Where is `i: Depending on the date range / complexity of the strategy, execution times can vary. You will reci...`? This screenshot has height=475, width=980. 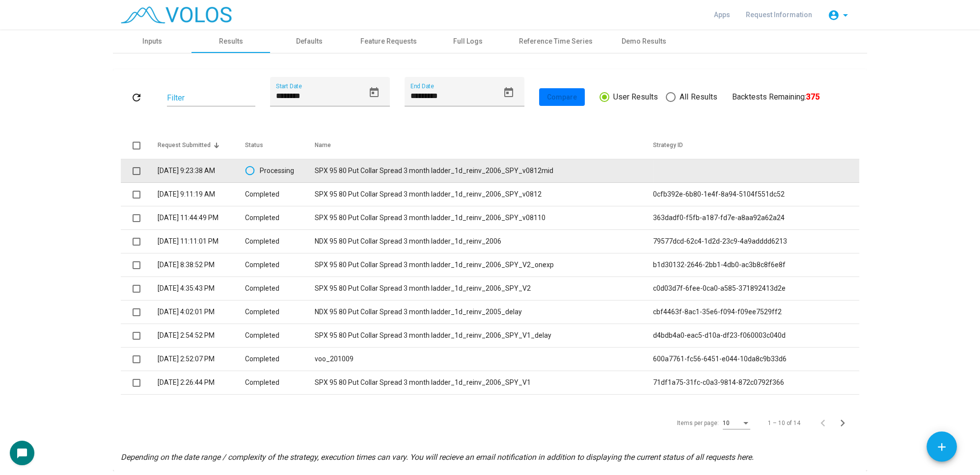
i: Depending on the date range / complexity of the strategy, execution times can vary. You will reci... is located at coordinates (437, 457).